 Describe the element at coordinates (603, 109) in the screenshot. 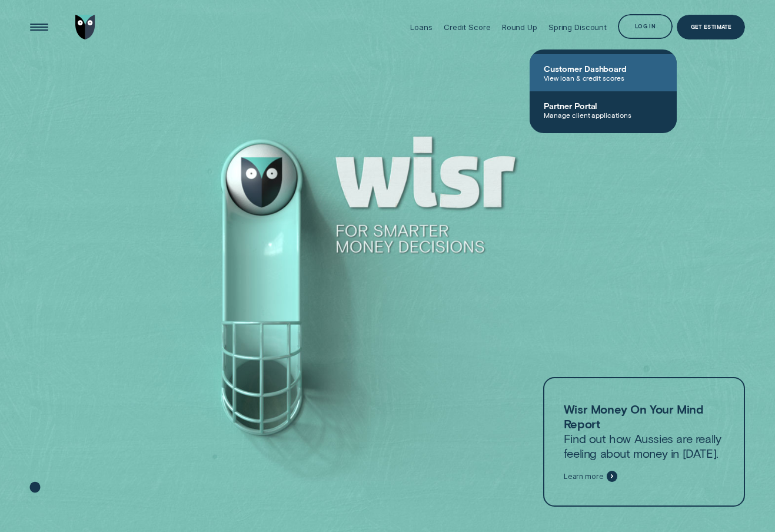

I see `a: Partner PortalManage client applications` at that location.